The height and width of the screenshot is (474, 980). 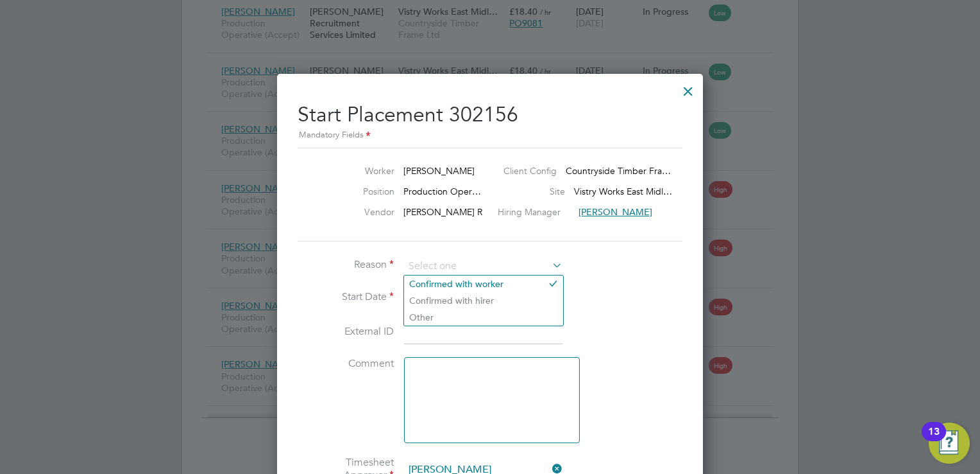 What do you see at coordinates (490, 117) in the screenshot?
I see `h2: Start Placement 302156` at bounding box center [490, 117].